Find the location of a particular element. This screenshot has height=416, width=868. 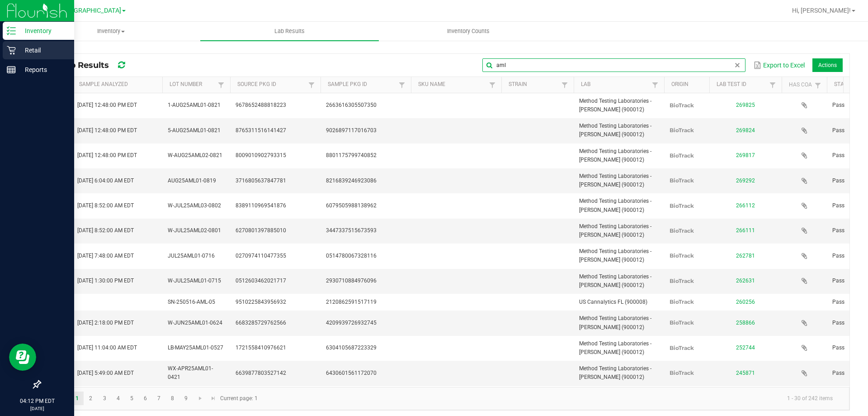

span: clear is located at coordinates (737, 65).